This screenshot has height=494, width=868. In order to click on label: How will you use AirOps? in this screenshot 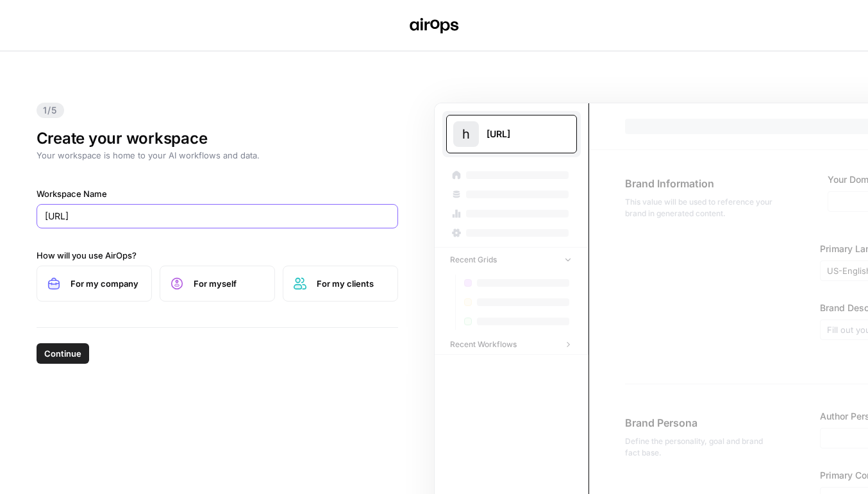, I will do `click(217, 255)`.